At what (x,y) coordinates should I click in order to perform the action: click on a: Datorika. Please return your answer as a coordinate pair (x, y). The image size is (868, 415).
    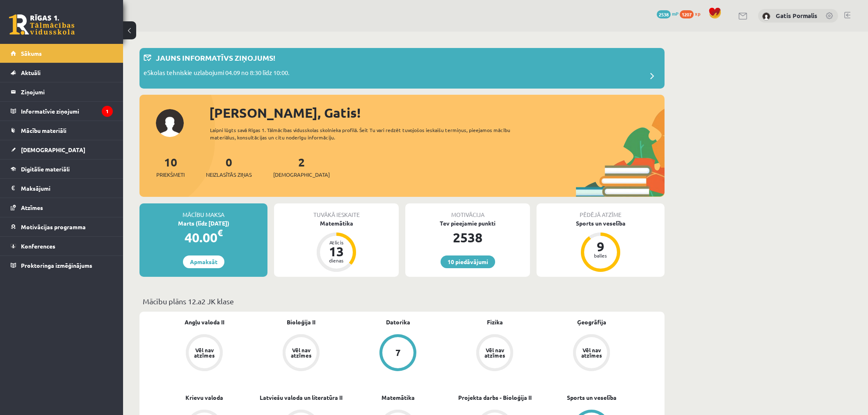
    Looking at the image, I should click on (398, 322).